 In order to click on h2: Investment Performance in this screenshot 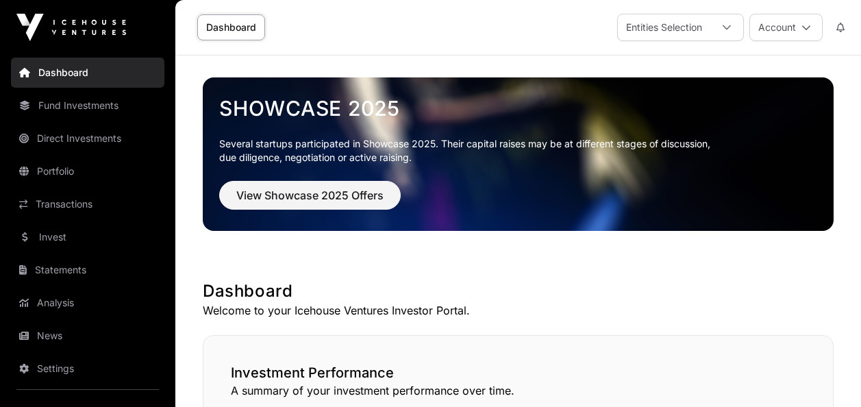, I will do `click(518, 372)`.